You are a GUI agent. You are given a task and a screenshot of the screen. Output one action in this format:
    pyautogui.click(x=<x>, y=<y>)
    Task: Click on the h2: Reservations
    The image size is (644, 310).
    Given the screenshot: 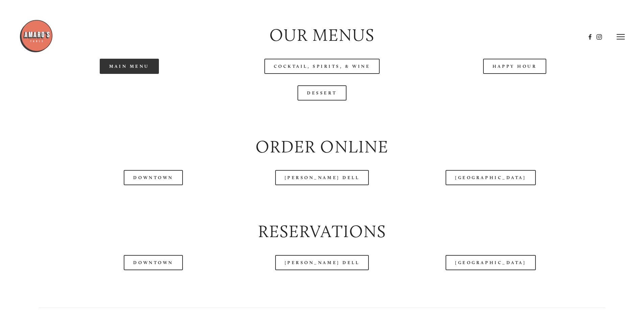 What is the action you would take?
    pyautogui.click(x=322, y=232)
    